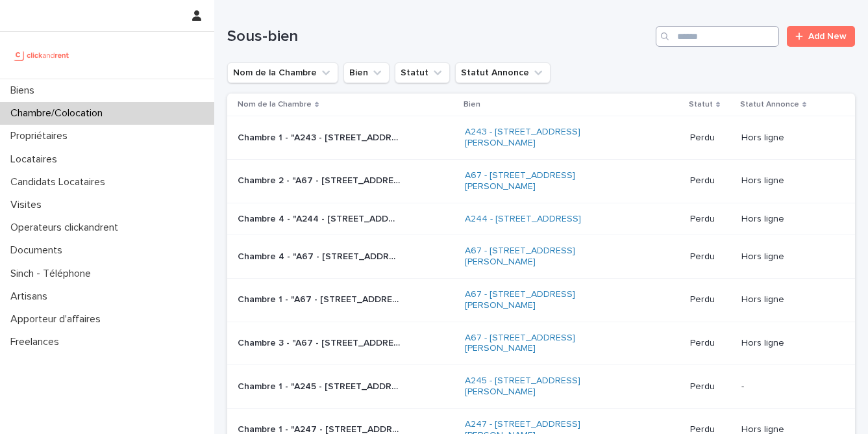 The height and width of the screenshot is (434, 868). Describe the element at coordinates (439, 36) in the screenshot. I see `h1: Sous-bien` at that location.